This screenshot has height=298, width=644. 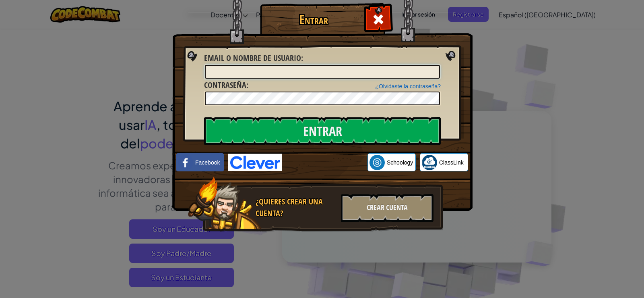 What do you see at coordinates (408, 87) in the screenshot?
I see `a: ¿Olvidaste la contraseña?` at bounding box center [408, 87].